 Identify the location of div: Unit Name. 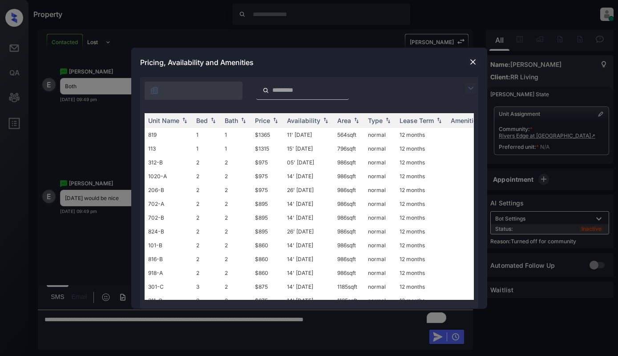
(164, 120).